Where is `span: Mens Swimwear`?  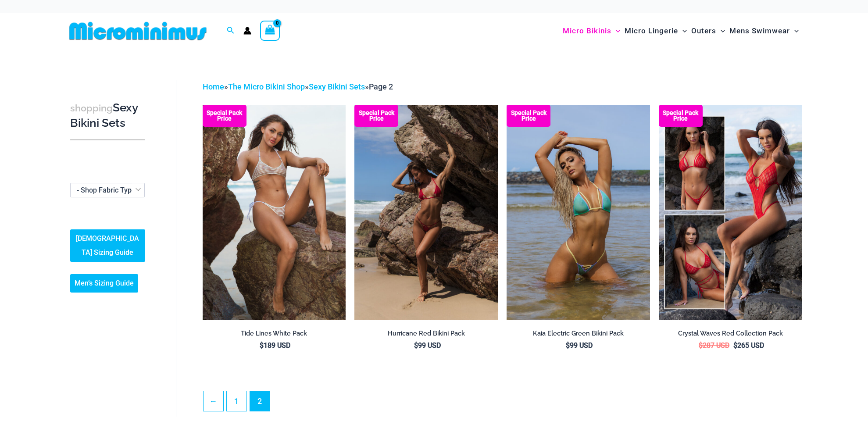
span: Mens Swimwear is located at coordinates (760, 31).